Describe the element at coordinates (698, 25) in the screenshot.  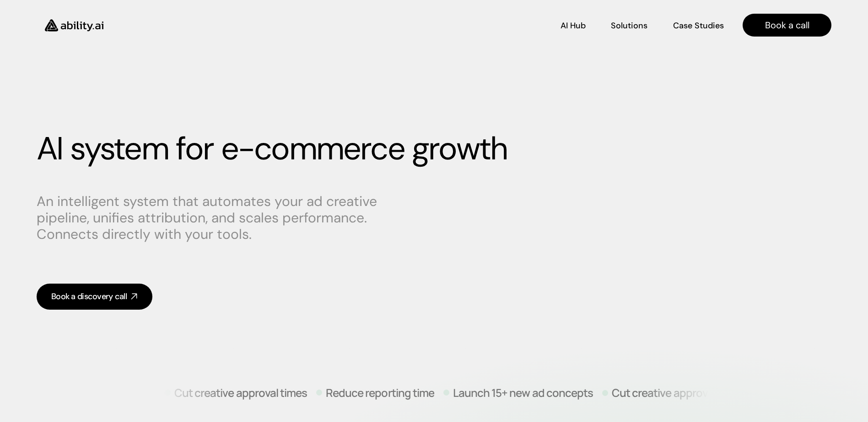
I see `a: Case Studies` at that location.